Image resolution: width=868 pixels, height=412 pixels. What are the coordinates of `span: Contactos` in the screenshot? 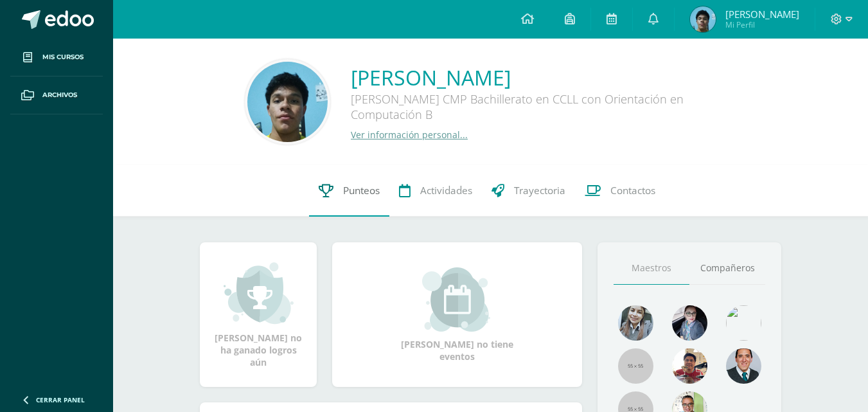 It's located at (633, 190).